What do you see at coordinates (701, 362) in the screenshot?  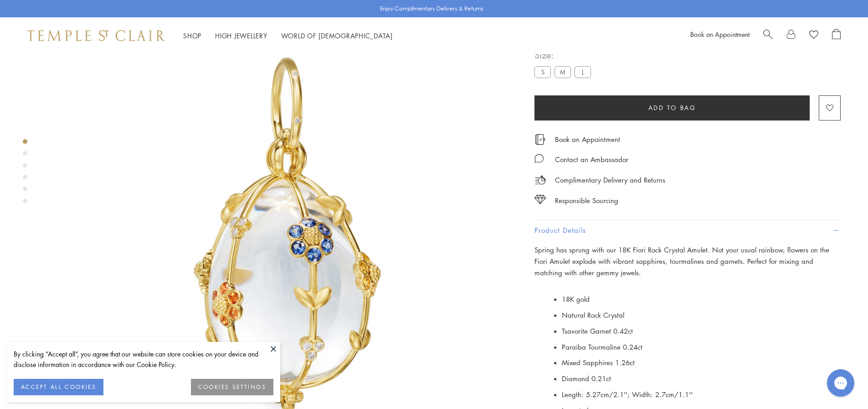 I see `li: Mixed Sapphires 1.26ct` at bounding box center [701, 362].